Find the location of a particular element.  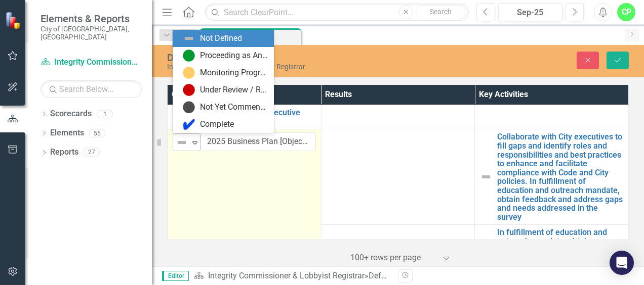

a: Scorecards is located at coordinates (71, 114).